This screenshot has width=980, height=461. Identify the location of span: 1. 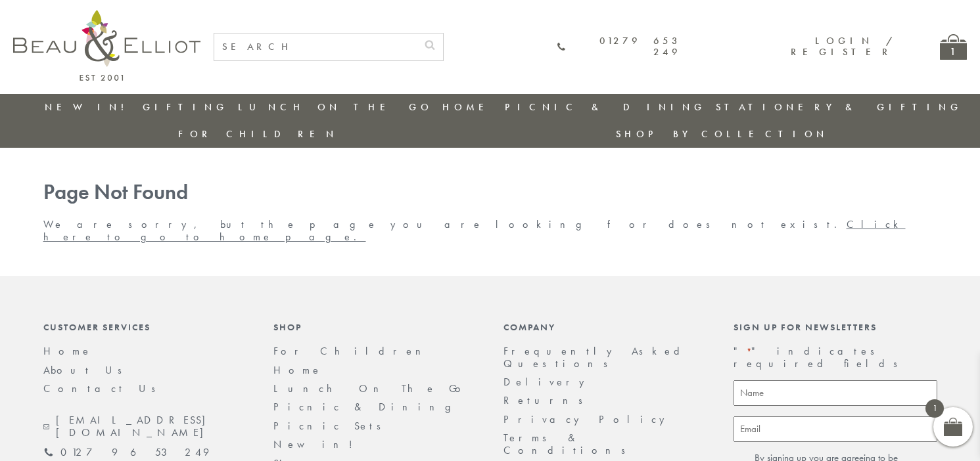
(934, 408).